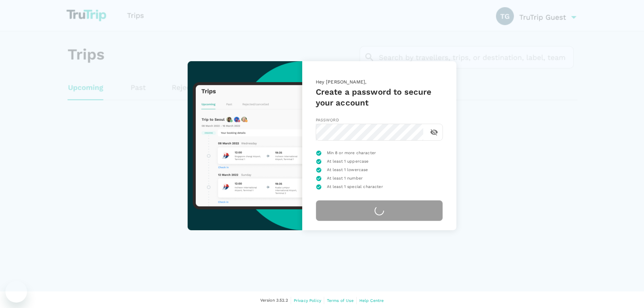 This screenshot has height=308, width=644. What do you see at coordinates (348, 170) in the screenshot?
I see `span: At least 1 lowercase` at bounding box center [348, 170].